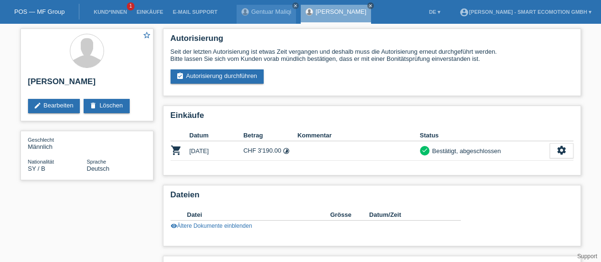 Image resolution: width=601 pixels, height=262 pixels. Describe the element at coordinates (372, 55) in the screenshot. I see `div: Seit der letzten Autorisierung ist etwas Zeit vergangen und deshalb muss die Autorisierung erneut...` at that location.